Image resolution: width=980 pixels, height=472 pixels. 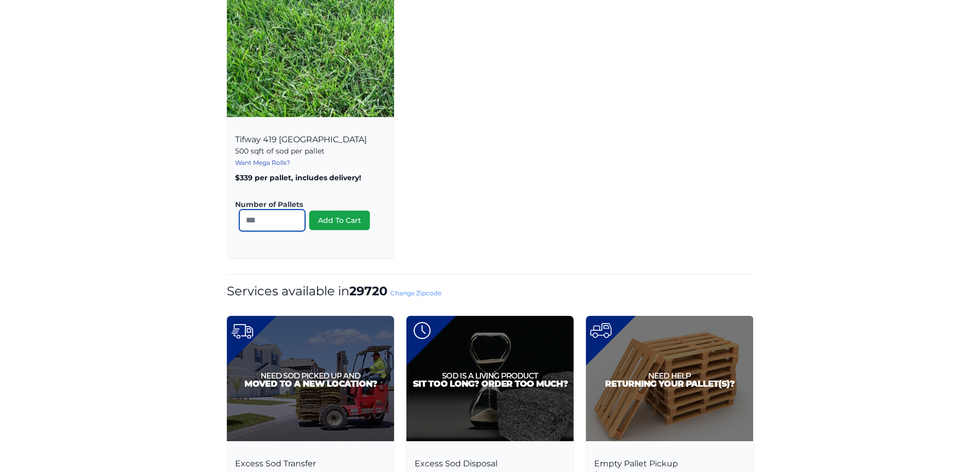 I want to click on label: Number of Pallets, so click(x=306, y=205).